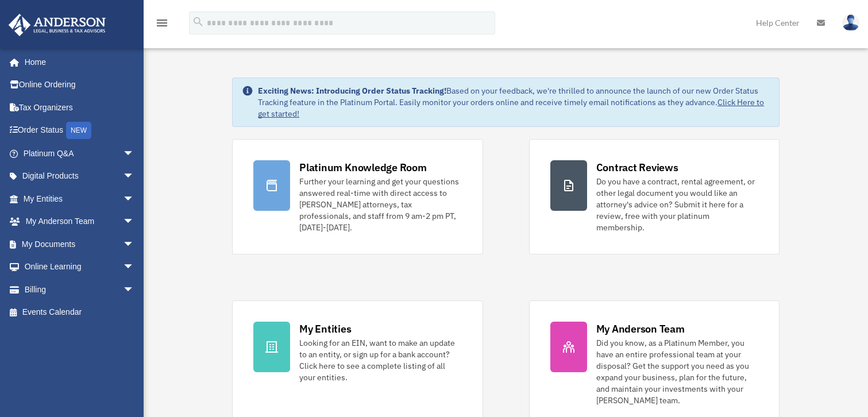 This screenshot has width=868, height=417. I want to click on div: Contract Reviews, so click(637, 167).